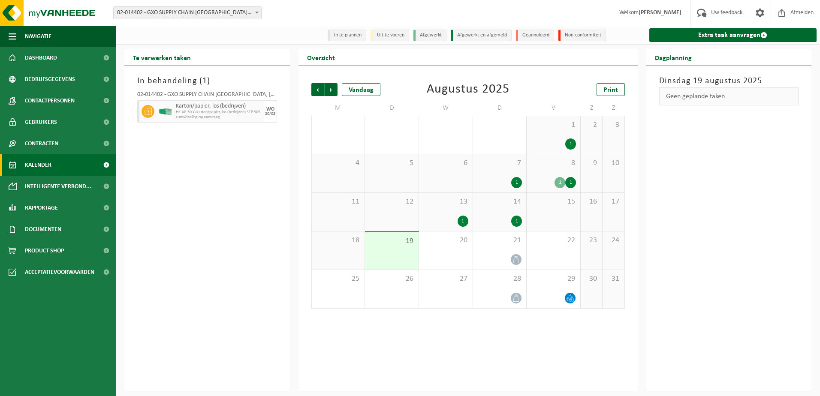  Describe the element at coordinates (321, 57) in the screenshot. I see `h2: Overzicht` at that location.